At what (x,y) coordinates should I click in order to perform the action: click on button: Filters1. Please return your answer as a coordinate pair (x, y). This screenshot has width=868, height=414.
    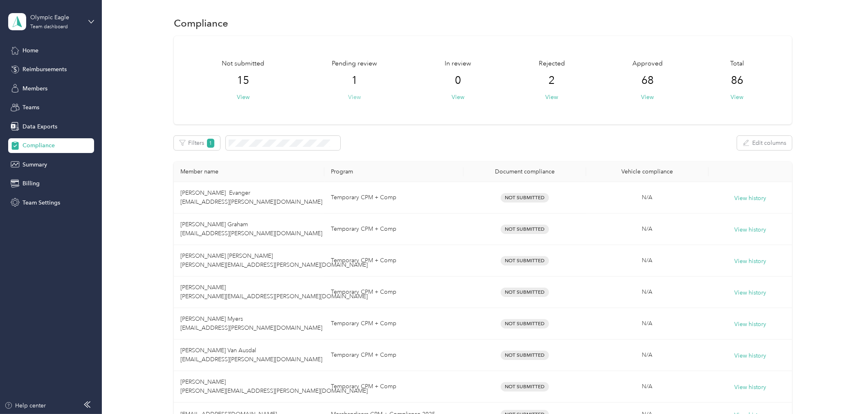
    Looking at the image, I should click on (197, 143).